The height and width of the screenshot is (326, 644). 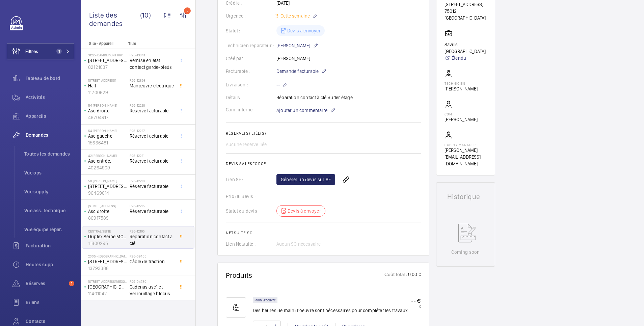 What do you see at coordinates (107, 243) in the screenshot?
I see `p: 11800295` at bounding box center [107, 243].